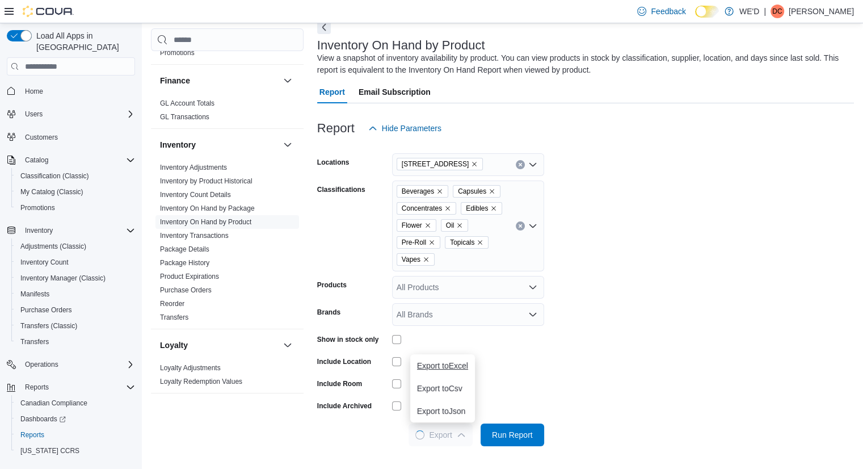 Image resolution: width=863 pixels, height=469 pixels. Describe the element at coordinates (417, 225) in the screenshot. I see `span: Flower` at that location.